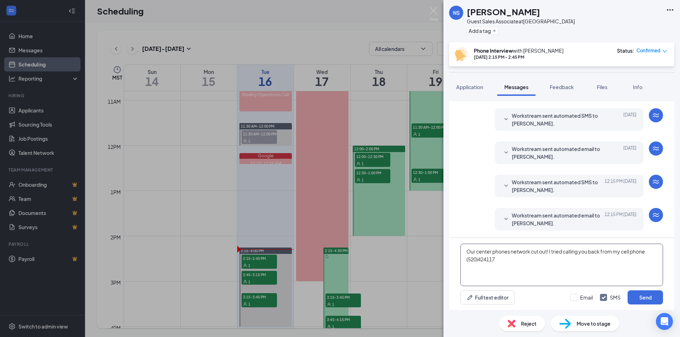 Image resolution: width=680 pixels, height=337 pixels. I want to click on span: Files, so click(602, 87).